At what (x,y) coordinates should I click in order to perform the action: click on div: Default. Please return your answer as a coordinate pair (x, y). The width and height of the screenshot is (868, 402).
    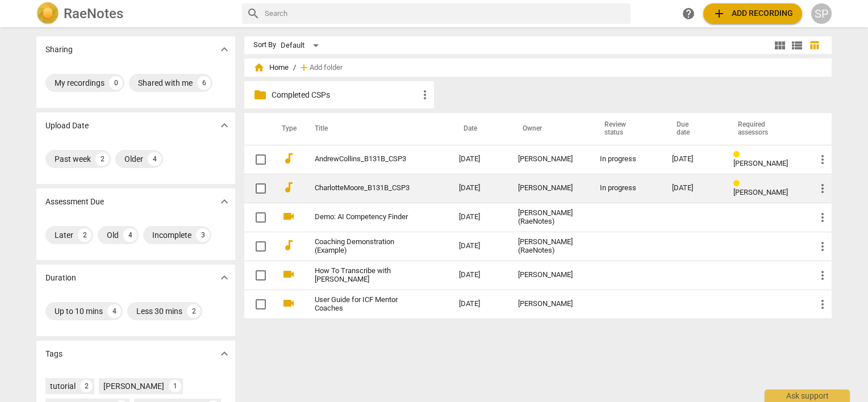
    Looking at the image, I should click on (301, 46).